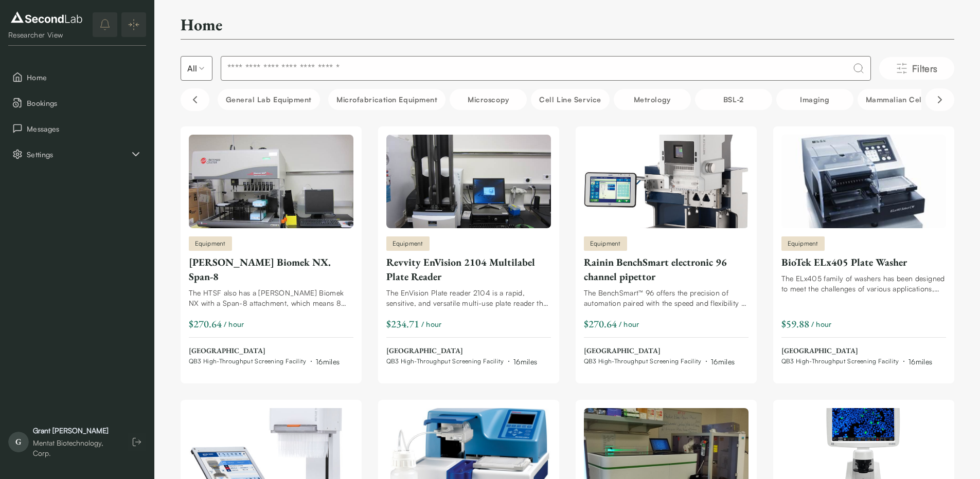 Image resolution: width=980 pixels, height=479 pixels. What do you see at coordinates (940, 100) in the screenshot?
I see `button: Scroll right` at bounding box center [940, 100].